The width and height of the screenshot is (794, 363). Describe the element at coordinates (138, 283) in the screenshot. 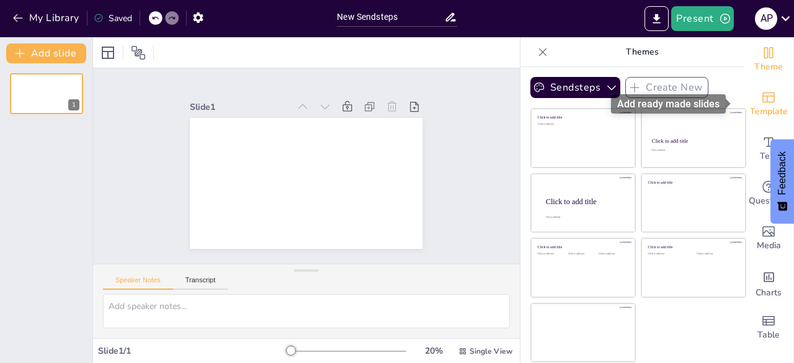

I see `button: Speaker Notes` at that location.